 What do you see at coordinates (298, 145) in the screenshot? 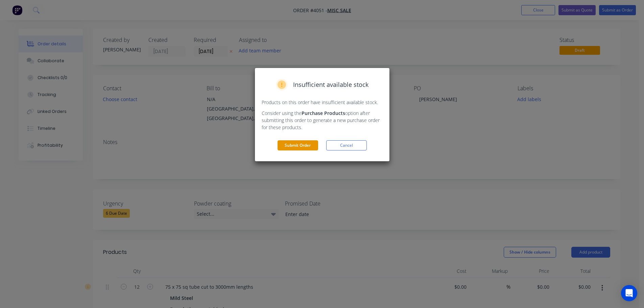
I see `button: Submit Order` at bounding box center [298, 145].